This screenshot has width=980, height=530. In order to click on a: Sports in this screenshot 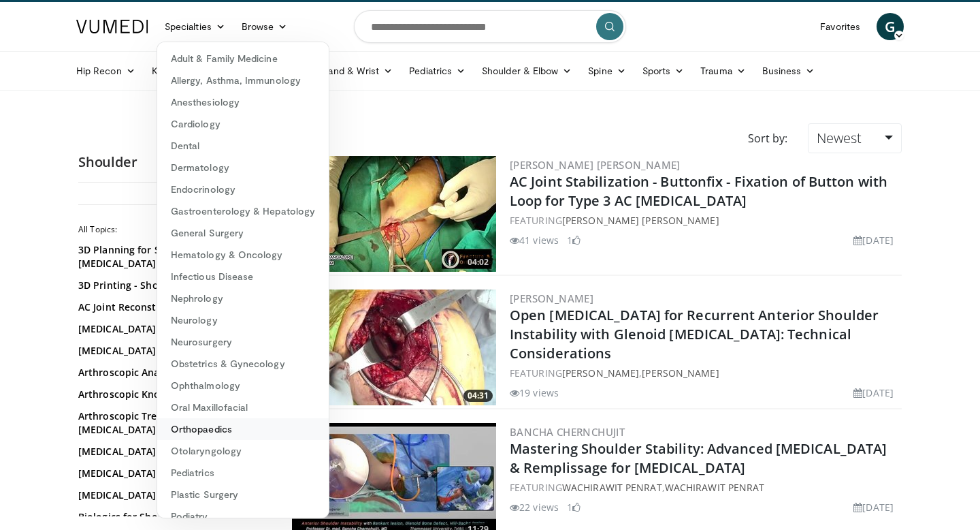, I will do `click(664, 71)`.